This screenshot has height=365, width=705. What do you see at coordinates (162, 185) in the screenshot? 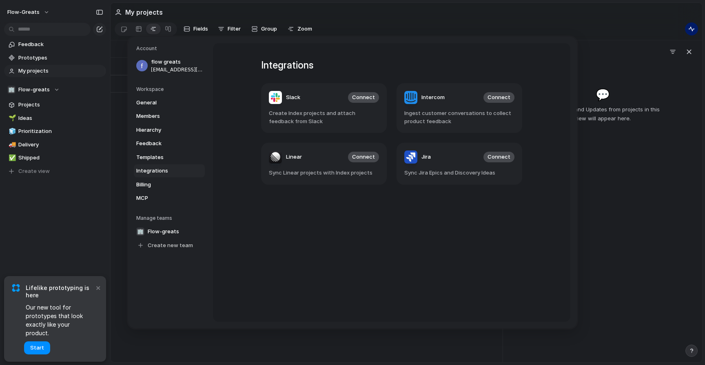
I see `span: Billing` at bounding box center [162, 185].